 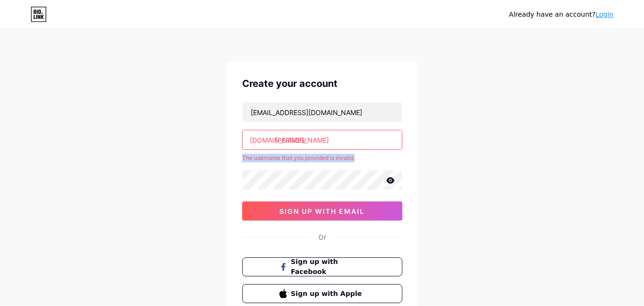 What do you see at coordinates (323, 84) in the screenshot?
I see `div: Create your account` at bounding box center [323, 84].